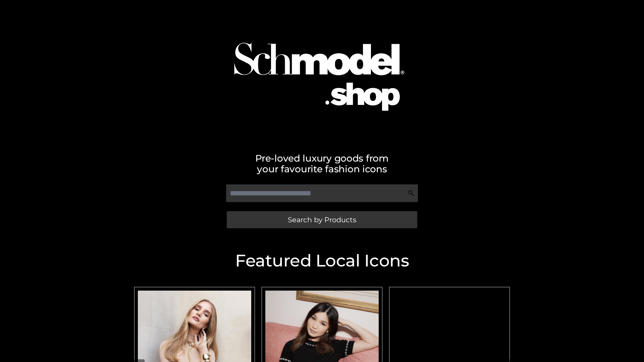 The width and height of the screenshot is (644, 362). Describe the element at coordinates (322, 220) in the screenshot. I see `a: Search by Products` at that location.